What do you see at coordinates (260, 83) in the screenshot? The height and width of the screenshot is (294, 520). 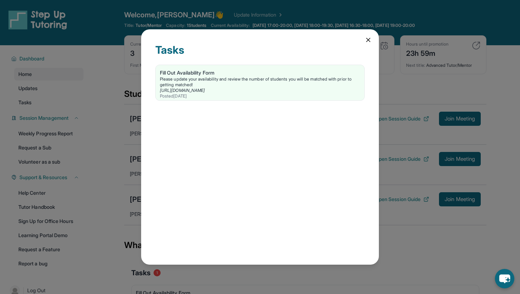 I see `a: Fill Out Availability FormPlease update your availability and review the number of students you w...` at bounding box center [260, 83].